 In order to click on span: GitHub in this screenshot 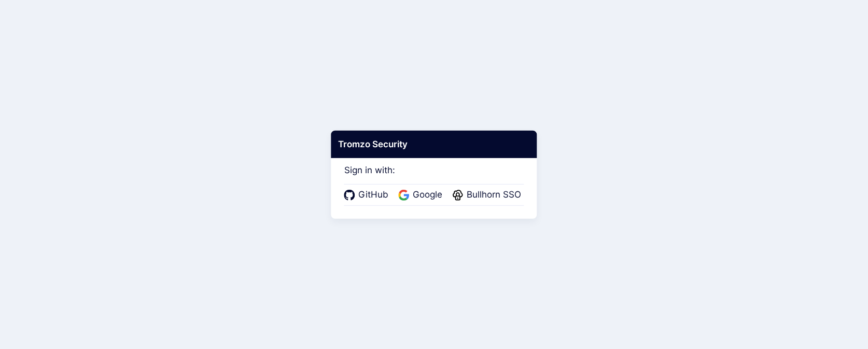, I will do `click(373, 195)`.